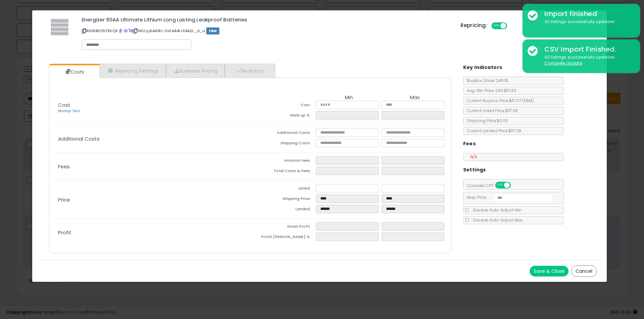 The width and height of the screenshot is (644, 319). Describe the element at coordinates (130, 31) in the screenshot. I see `a: Your listing only` at that location.